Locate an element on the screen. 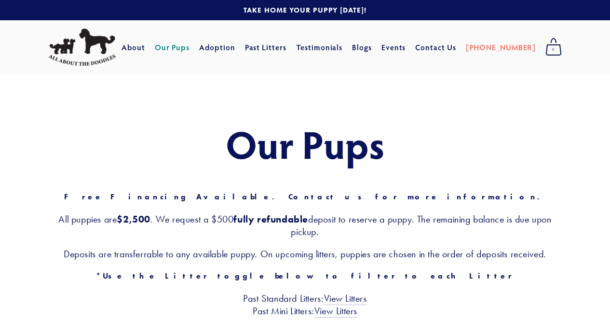 This screenshot has width=610, height=321. strong: fully refundable is located at coordinates (271, 219).